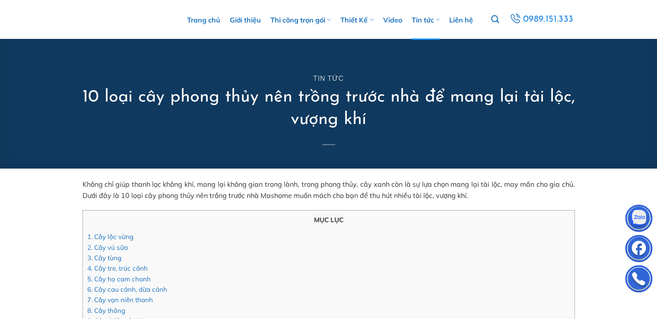  What do you see at coordinates (119, 19) in the screenshot?
I see `img: M.A.S HOME – Tổng Thầu Thiết Kế Và Xây Nhà Trọn Gói` at bounding box center [119, 19].